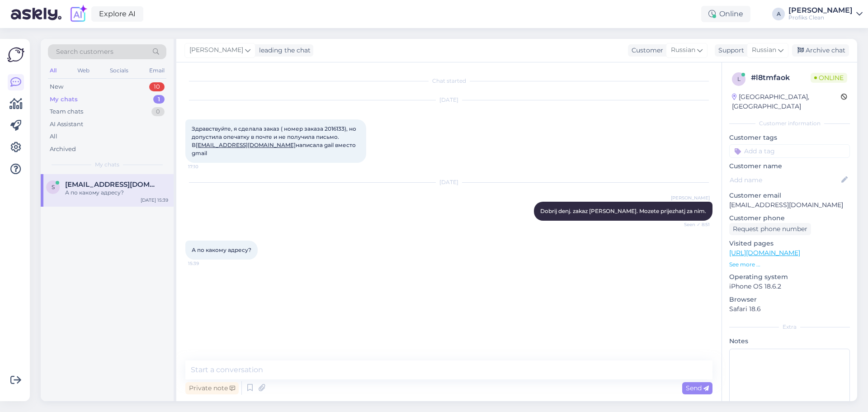 This screenshot has width=868, height=412. I want to click on input: Add a tag, so click(789, 151).